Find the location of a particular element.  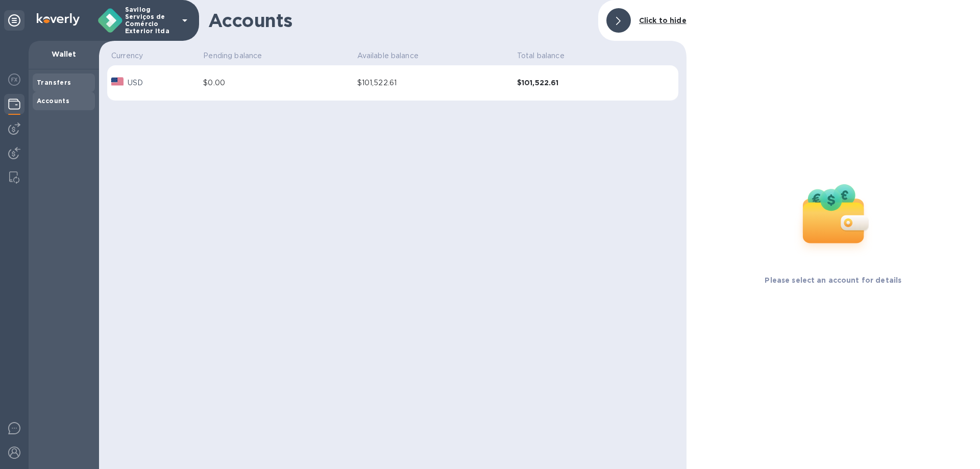

p: Pending balance is located at coordinates (275, 56).